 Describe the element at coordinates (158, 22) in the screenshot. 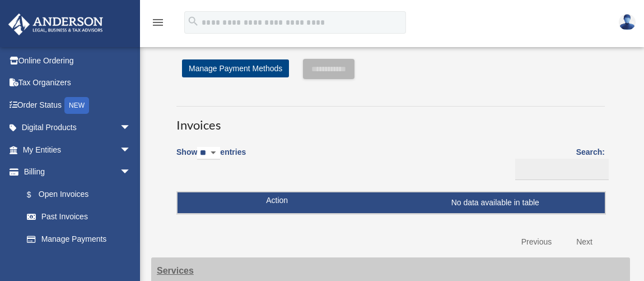

I see `i: menu` at that location.